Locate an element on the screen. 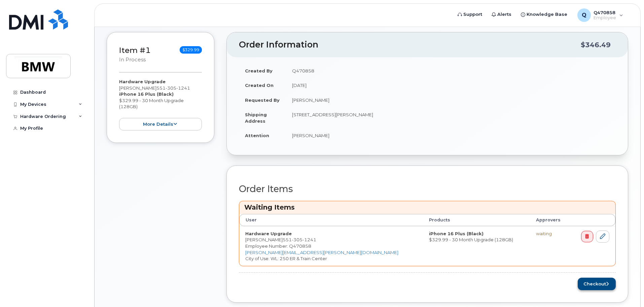 The image size is (644, 307). span: Knowledge Base is located at coordinates (547, 15).